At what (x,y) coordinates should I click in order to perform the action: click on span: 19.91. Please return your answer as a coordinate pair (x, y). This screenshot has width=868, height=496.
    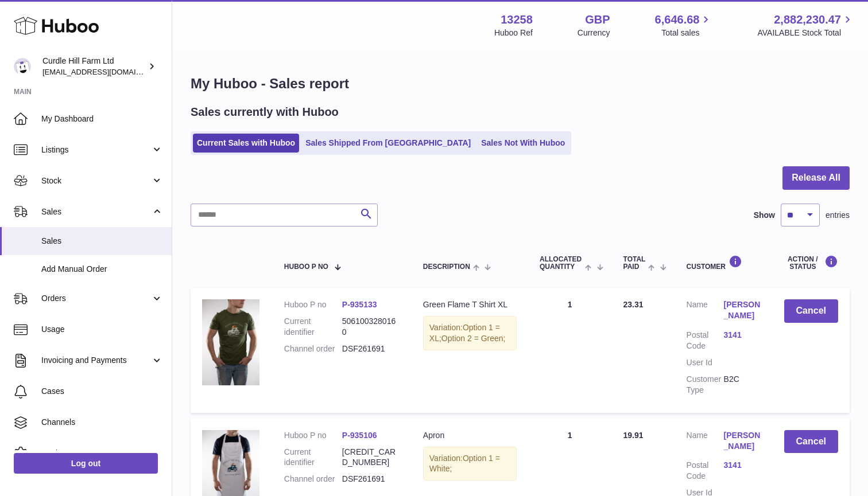
    Looking at the image, I should click on (633, 436).